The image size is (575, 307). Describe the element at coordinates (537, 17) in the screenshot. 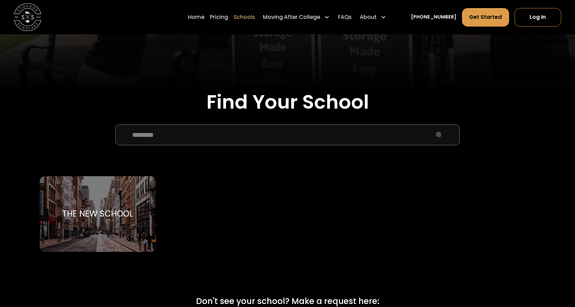

I see `a: Log In` at that location.